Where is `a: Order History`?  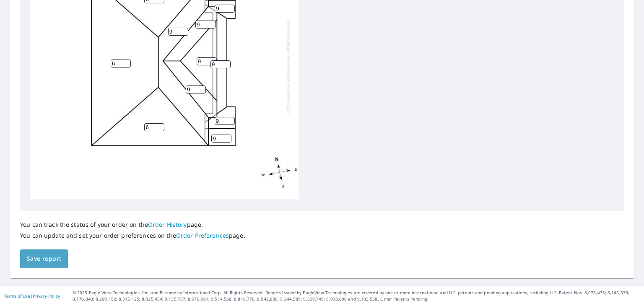 a: Order History is located at coordinates (167, 225).